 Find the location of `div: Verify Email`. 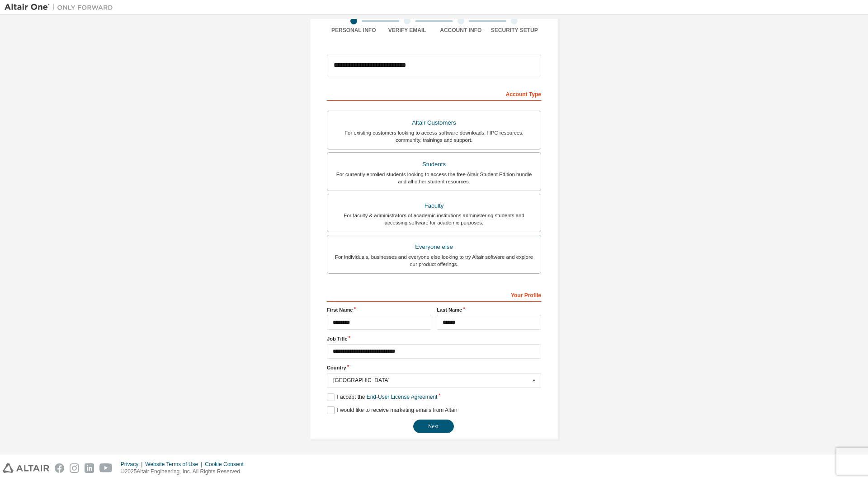

div: Verify Email is located at coordinates (407, 30).